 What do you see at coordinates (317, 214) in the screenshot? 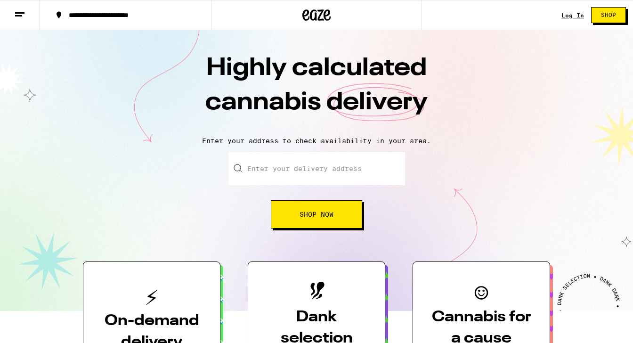
I see `button: Shop Now` at bounding box center [317, 214].